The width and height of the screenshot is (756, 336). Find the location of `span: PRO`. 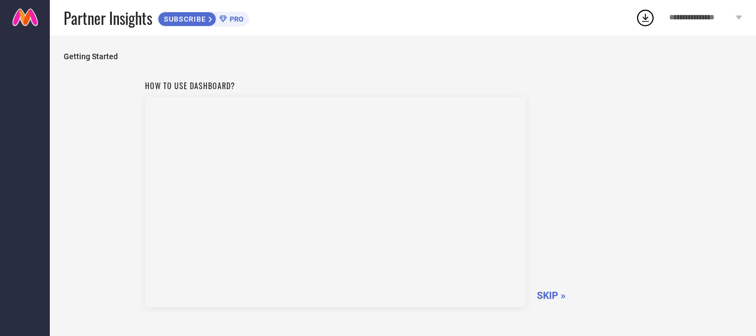

span: PRO is located at coordinates (235, 19).